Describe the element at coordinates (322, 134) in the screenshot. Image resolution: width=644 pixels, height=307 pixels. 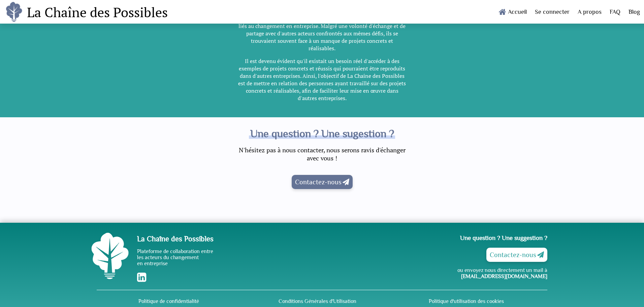
I see `h1: Une question ? Une sugestion ?` at that location.